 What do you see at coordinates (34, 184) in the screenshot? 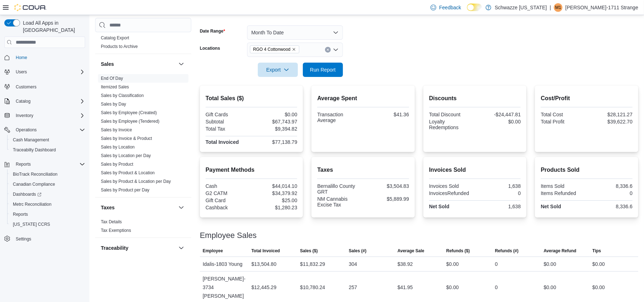
I see `span: Canadian Compliance` at bounding box center [34, 184].